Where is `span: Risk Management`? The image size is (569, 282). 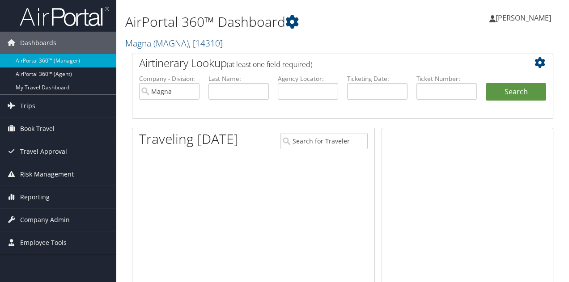 span: Risk Management is located at coordinates (47, 174).